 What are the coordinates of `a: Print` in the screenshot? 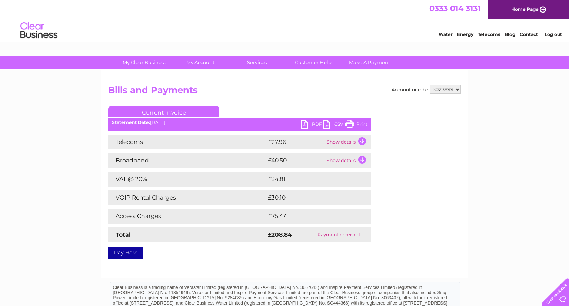 It's located at (357, 125).